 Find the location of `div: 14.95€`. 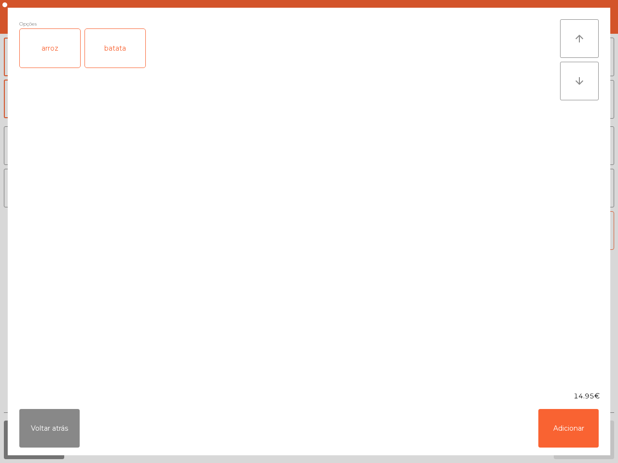

div: 14.95€ is located at coordinates (309, 396).